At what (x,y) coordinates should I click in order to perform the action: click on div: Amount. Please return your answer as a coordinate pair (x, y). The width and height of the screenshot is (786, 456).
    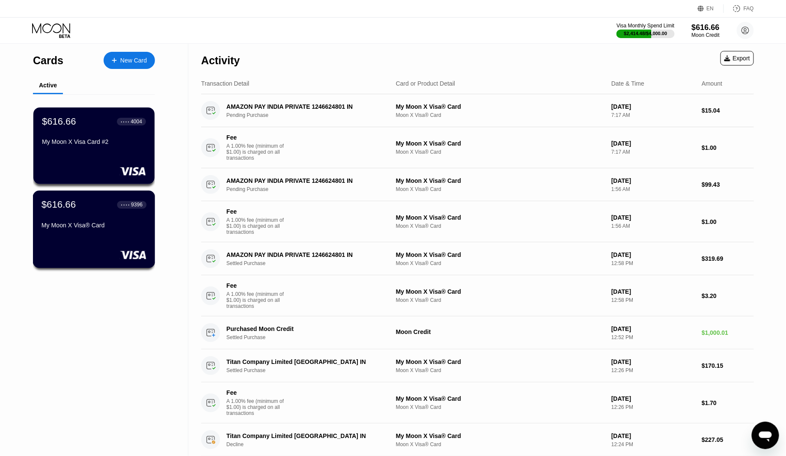
    Looking at the image, I should click on (712, 84).